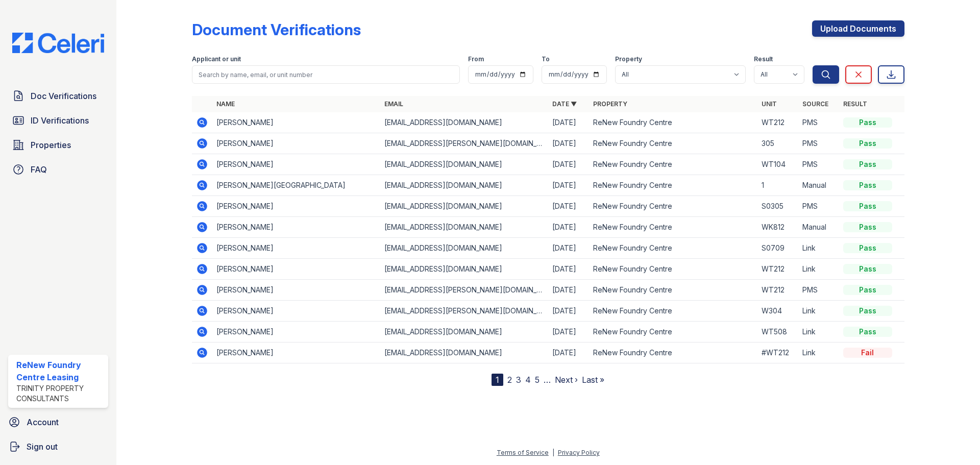 This screenshot has height=465, width=980. I want to click on a: FAQ, so click(58, 170).